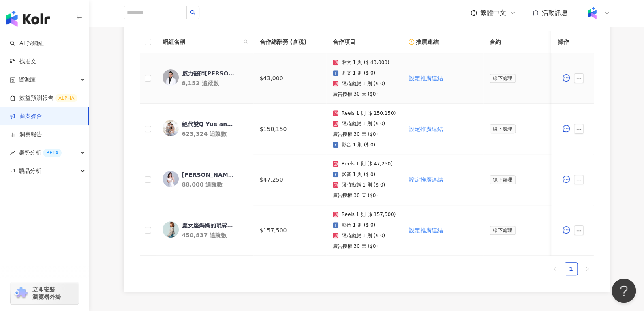 Image resolution: width=644 pixels, height=311 pixels. I want to click on span: rise, so click(12, 153).